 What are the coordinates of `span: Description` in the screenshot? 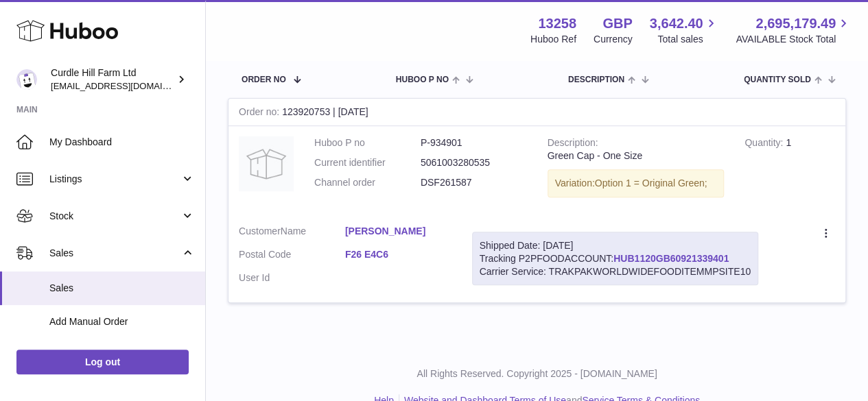 It's located at (597, 80).